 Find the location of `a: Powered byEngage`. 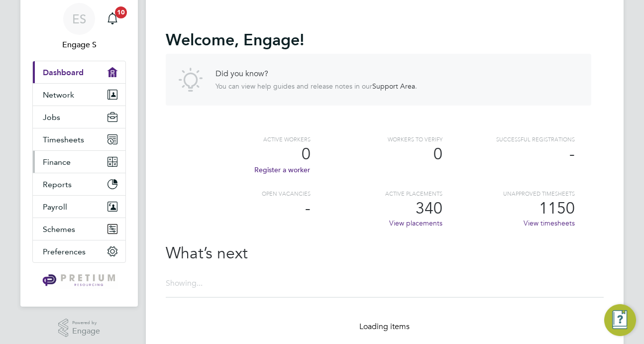

a: Powered byEngage is located at coordinates (79, 328).